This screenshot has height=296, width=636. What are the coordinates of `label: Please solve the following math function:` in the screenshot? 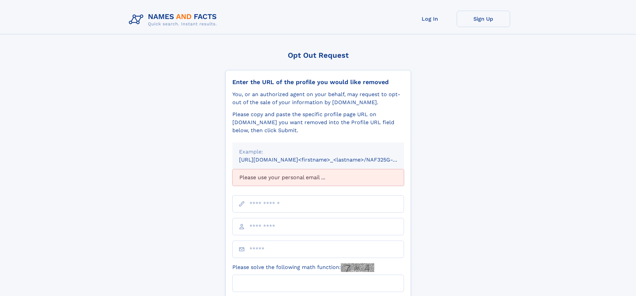 It's located at (303, 268).